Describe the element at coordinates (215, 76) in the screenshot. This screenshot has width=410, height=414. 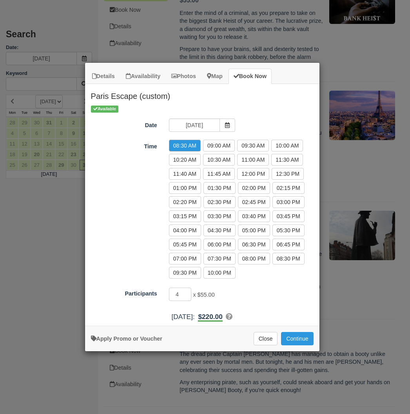
I see `a: Map` at that location.